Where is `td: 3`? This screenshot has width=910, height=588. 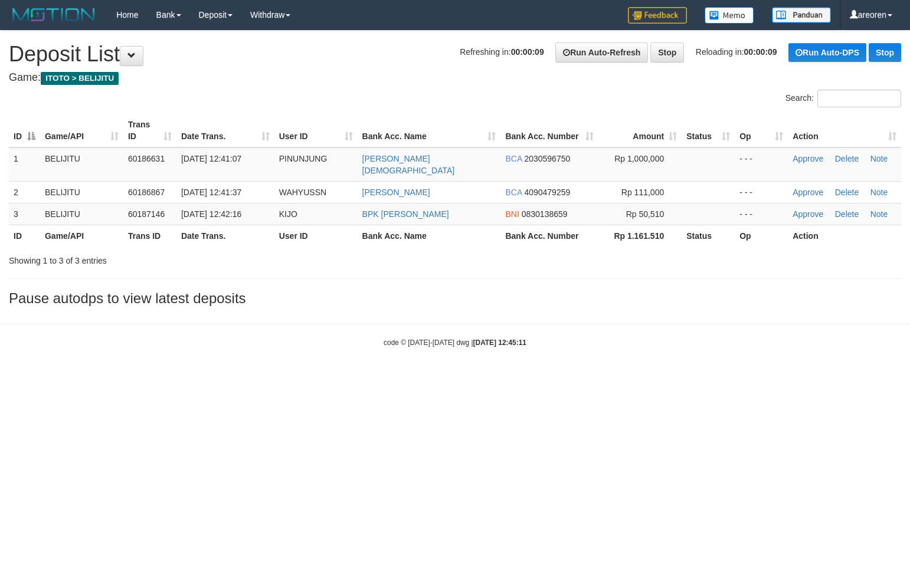
td: 3 is located at coordinates (24, 214).